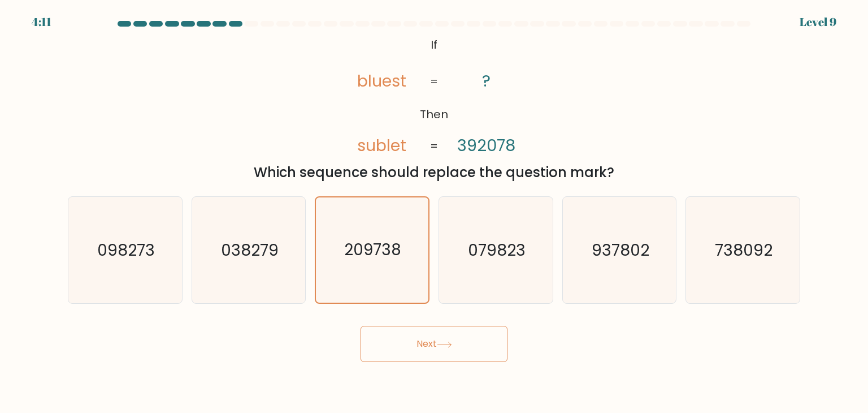 This screenshot has height=413, width=868. I want to click on text: 209738, so click(373, 250).